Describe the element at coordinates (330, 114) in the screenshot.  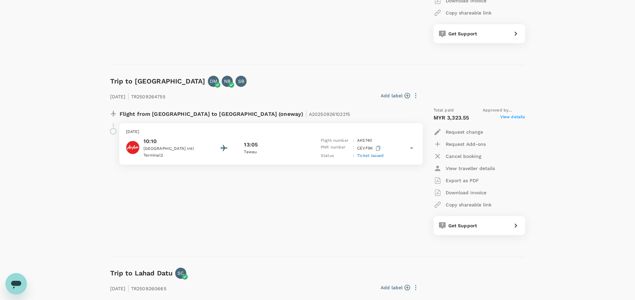
I see `span: A20250926102215` at that location.